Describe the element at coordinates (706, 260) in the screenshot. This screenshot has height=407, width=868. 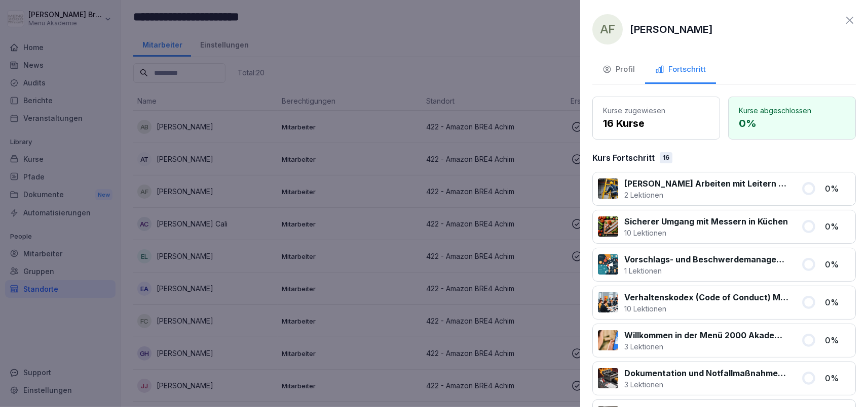
I see `p: Vorschlags- und Beschwerdemanagement bei Menü 2000` at that location.